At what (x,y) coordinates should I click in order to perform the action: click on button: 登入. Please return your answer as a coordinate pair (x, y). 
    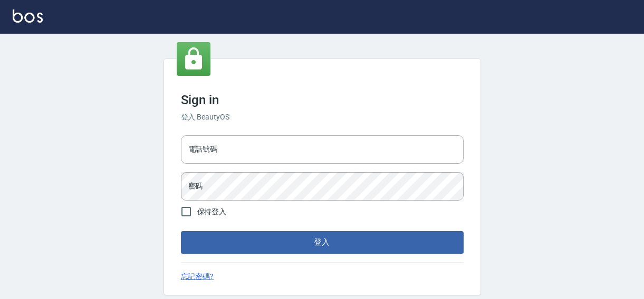
    Looking at the image, I should click on (323, 242).